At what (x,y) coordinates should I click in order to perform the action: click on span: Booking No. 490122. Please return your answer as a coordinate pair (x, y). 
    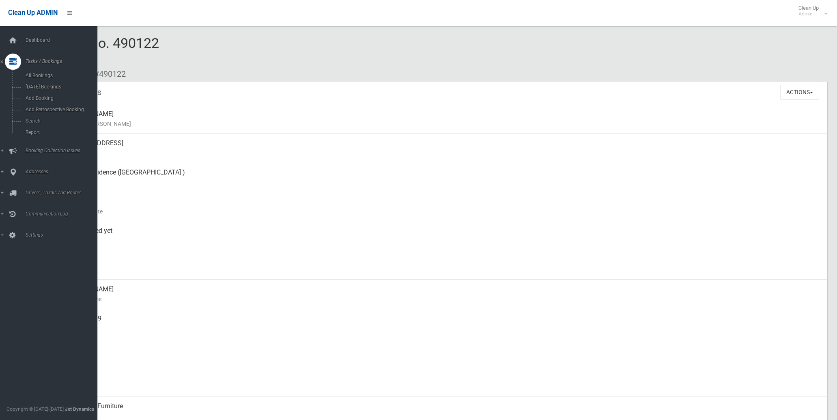
    Looking at the image, I should click on (97, 51).